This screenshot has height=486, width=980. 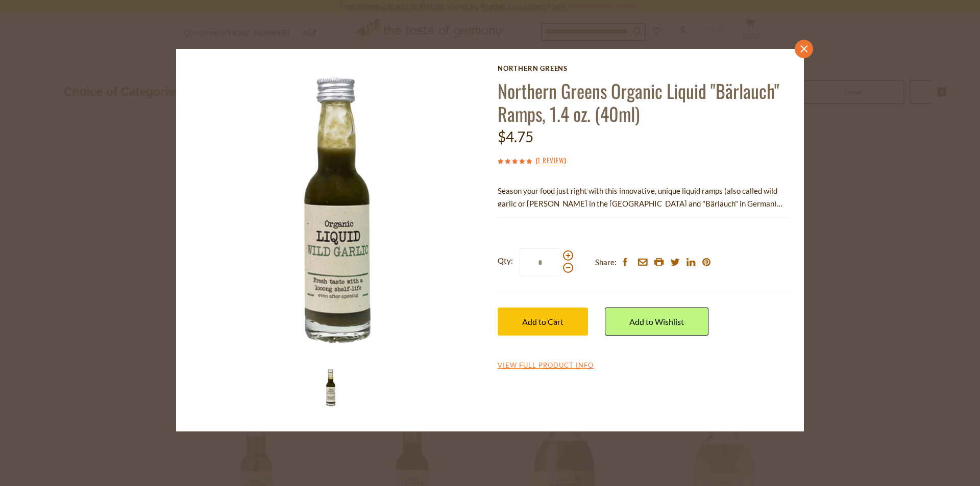 What do you see at coordinates (543, 322) in the screenshot?
I see `button: Add to Cart` at bounding box center [543, 322].